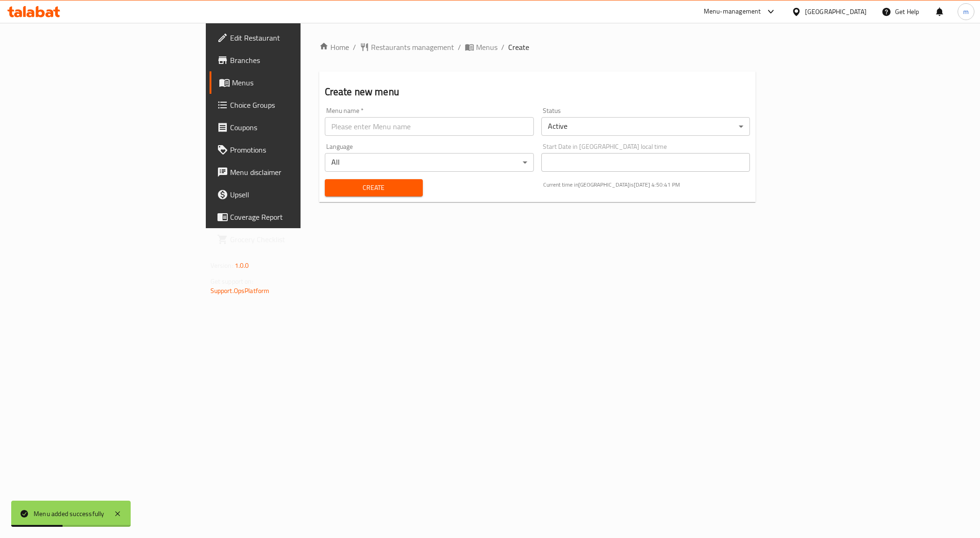 The width and height of the screenshot is (980, 538). Describe the element at coordinates (289, 60) in the screenshot. I see `a: Branches` at that location.